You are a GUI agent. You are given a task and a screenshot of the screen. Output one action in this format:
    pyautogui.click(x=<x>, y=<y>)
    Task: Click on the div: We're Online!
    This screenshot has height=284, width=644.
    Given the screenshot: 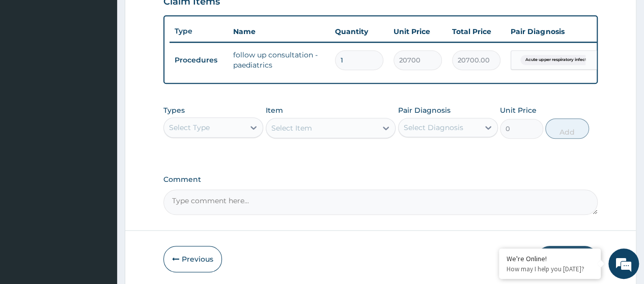 What is the action you would take?
    pyautogui.click(x=549, y=259)
    